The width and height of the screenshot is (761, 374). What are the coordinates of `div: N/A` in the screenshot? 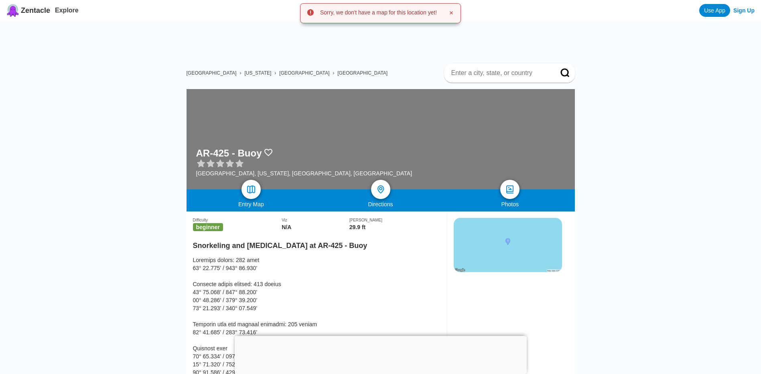 It's located at (315, 227).